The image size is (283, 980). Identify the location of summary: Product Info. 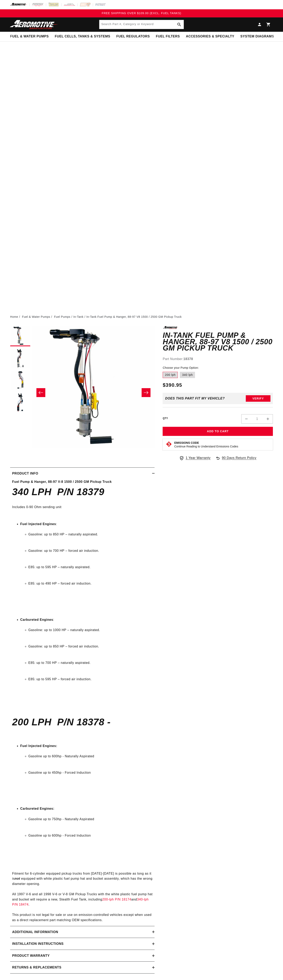
(82, 474).